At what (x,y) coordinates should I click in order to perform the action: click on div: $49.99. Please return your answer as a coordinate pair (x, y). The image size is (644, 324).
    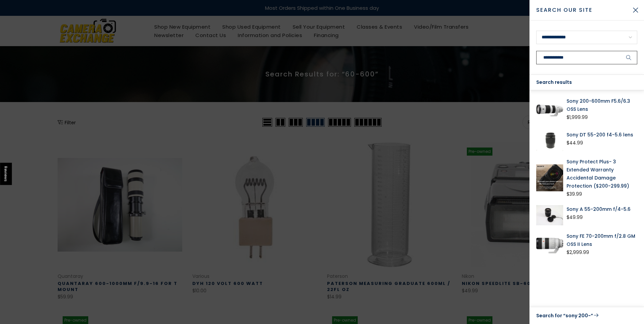
    Looking at the image, I should click on (575, 217).